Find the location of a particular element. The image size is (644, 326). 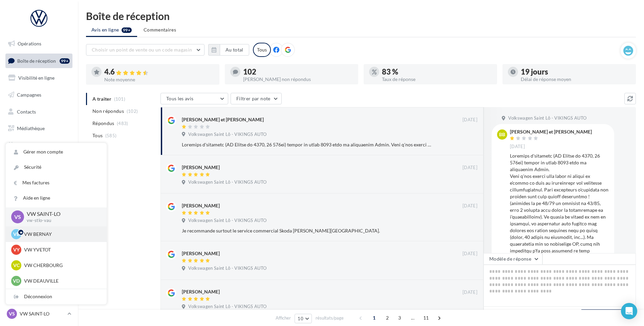

div: Open Intercom Messenger is located at coordinates (629, 311).